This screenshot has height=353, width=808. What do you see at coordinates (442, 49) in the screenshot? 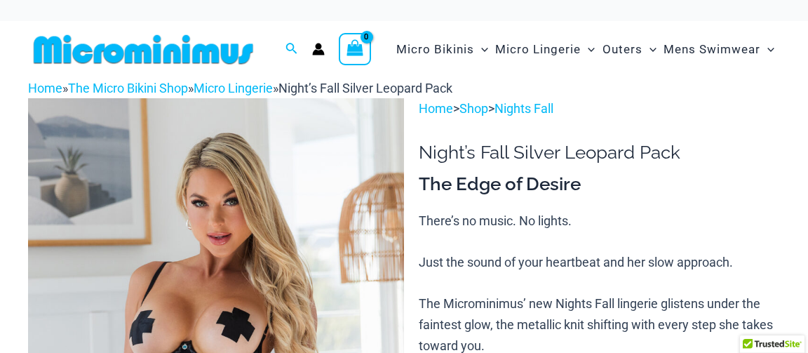
I see `a: Micro BikinisMenu ToggleMenu Toggle` at bounding box center [442, 49].